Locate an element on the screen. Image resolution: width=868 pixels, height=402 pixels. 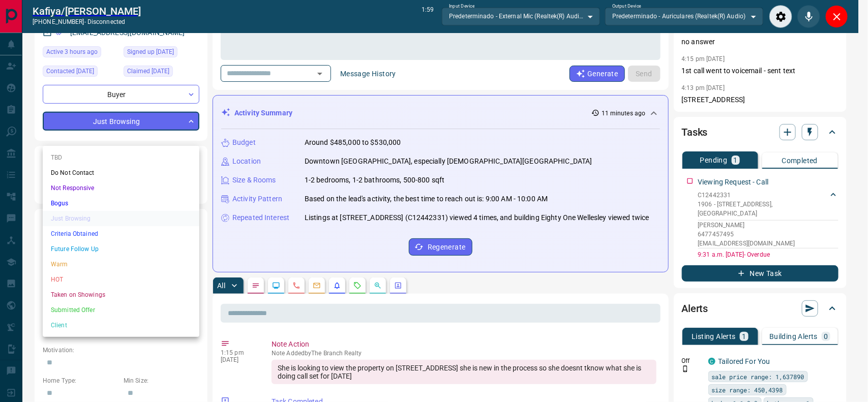
li: TBD is located at coordinates (121, 158).